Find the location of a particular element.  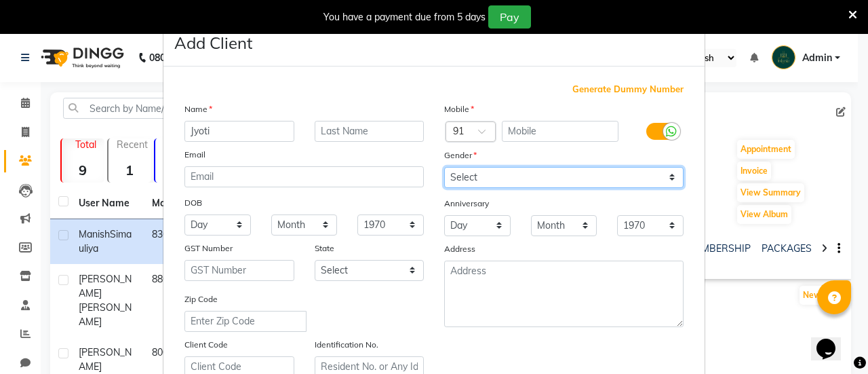

label: Mobile is located at coordinates (459, 109).